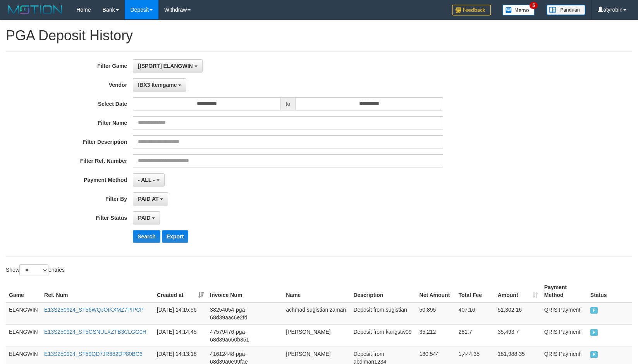 This screenshot has width=638, height=364. Describe the element at coordinates (175, 236) in the screenshot. I see `button: Export` at that location.